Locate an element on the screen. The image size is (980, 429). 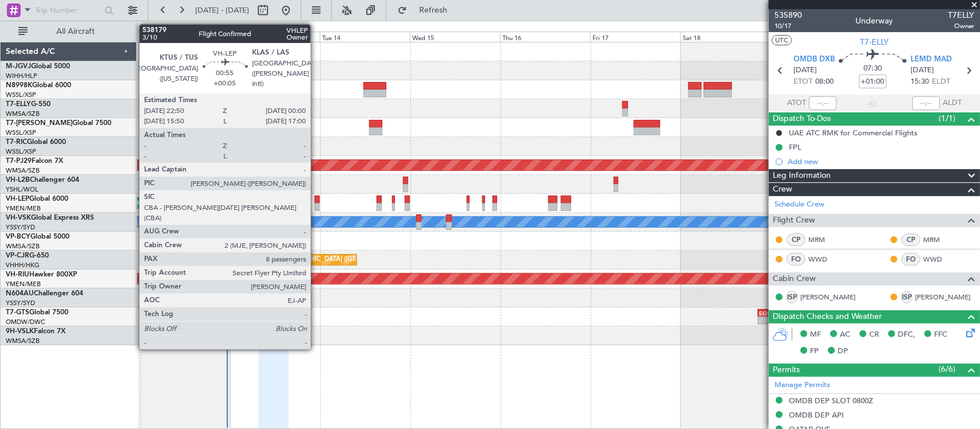
span: (1/1) is located at coordinates (947, 118).